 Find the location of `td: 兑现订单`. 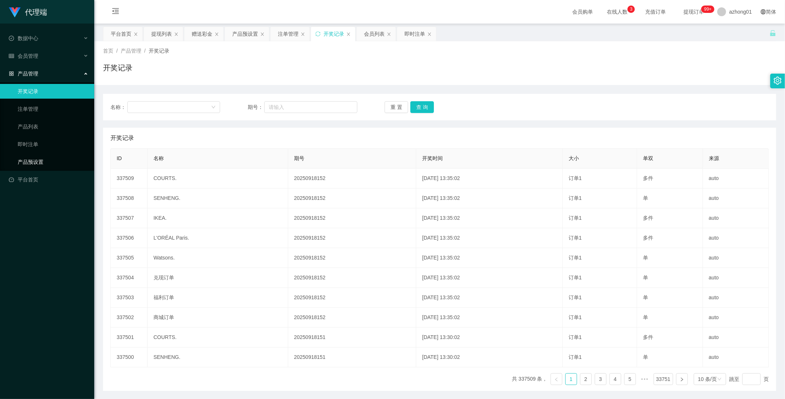

td: 兑现订单 is located at coordinates (218, 278).